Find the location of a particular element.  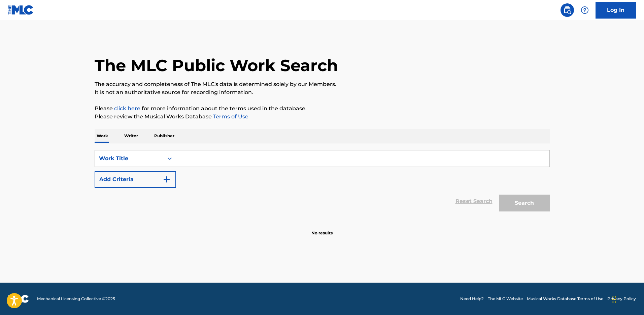

button: Add Criteria is located at coordinates (135, 179).